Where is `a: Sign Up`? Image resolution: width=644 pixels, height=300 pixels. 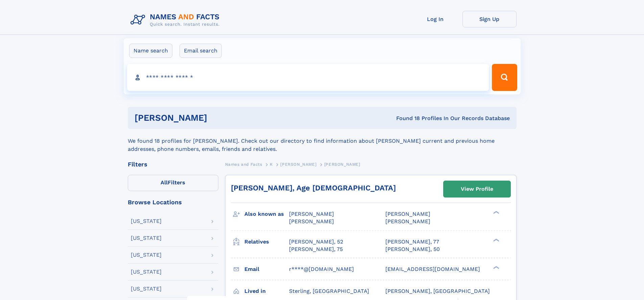
a: Sign Up is located at coordinates (489, 19).